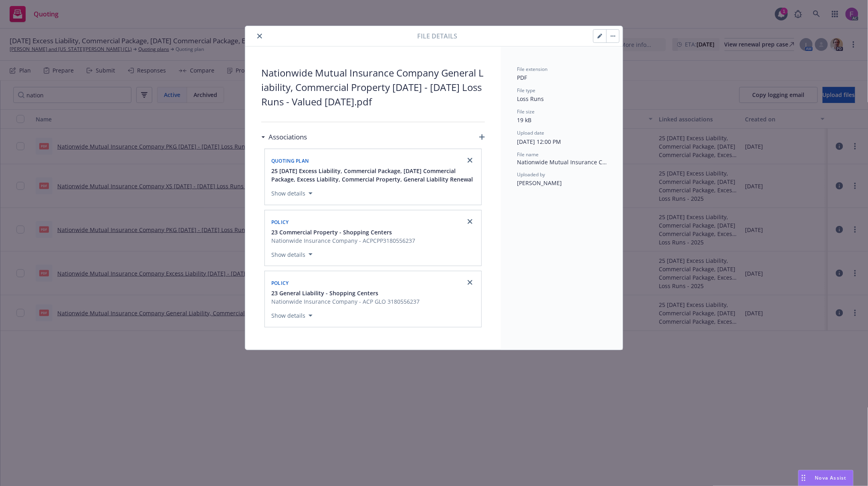 This screenshot has width=868, height=486. What do you see at coordinates (345, 301) in the screenshot?
I see `span: Nationwide Insurance Company - ACP GLO 3180556237` at bounding box center [345, 301].